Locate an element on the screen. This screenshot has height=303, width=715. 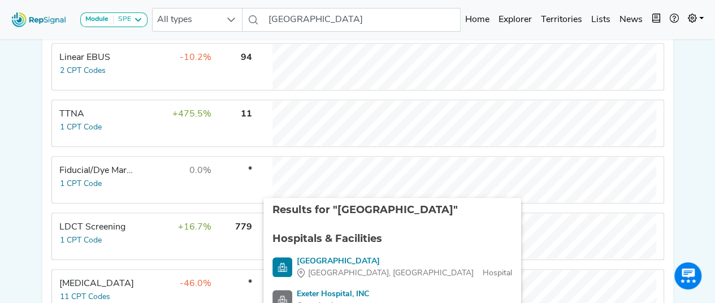
span: +16.7% is located at coordinates (194, 227).